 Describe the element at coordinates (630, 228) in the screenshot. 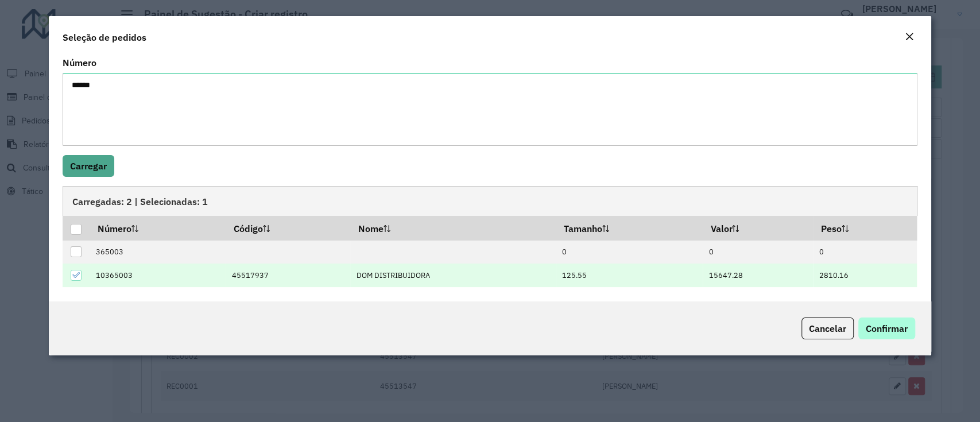

I see `th: Tamanho` at that location.